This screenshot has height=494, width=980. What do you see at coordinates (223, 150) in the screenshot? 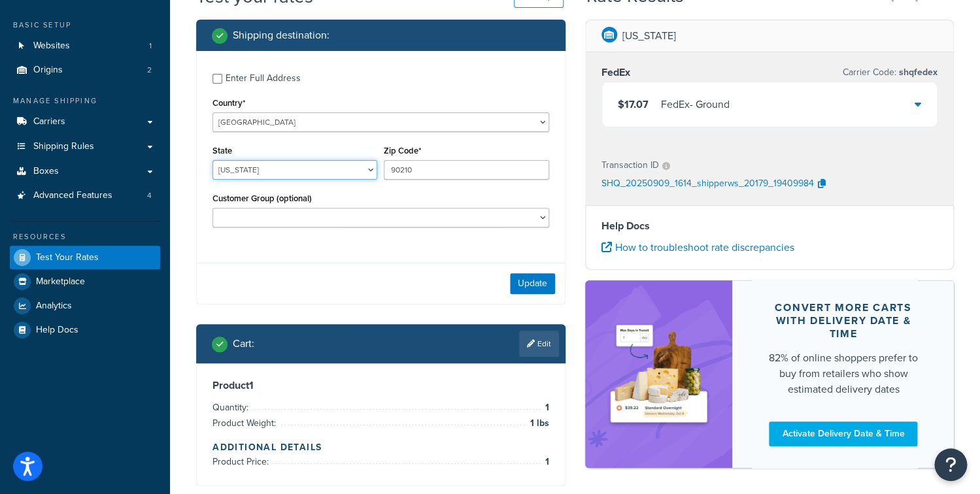
I see `label: State` at bounding box center [223, 150].